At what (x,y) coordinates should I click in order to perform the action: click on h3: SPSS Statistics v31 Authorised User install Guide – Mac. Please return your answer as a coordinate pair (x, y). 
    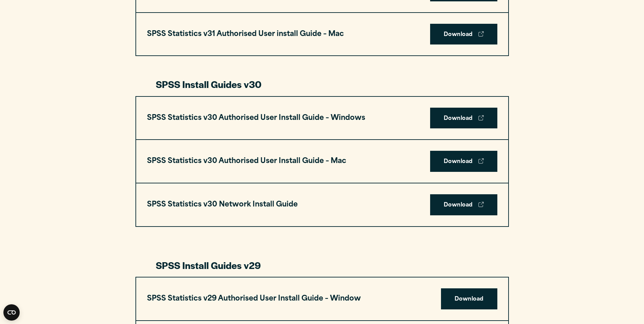
    Looking at the image, I should click on (245, 34).